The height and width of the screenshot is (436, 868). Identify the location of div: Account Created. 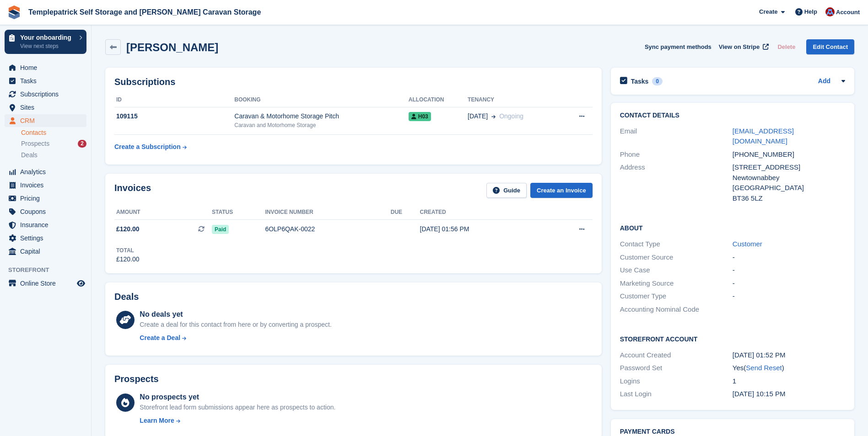
(677, 355).